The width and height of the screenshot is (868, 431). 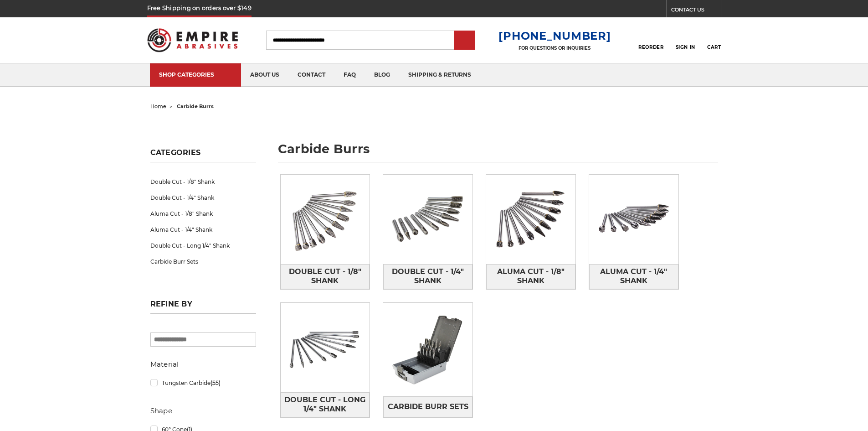 What do you see at coordinates (498, 153) in the screenshot?
I see `h1: carbide burrs` at bounding box center [498, 153].